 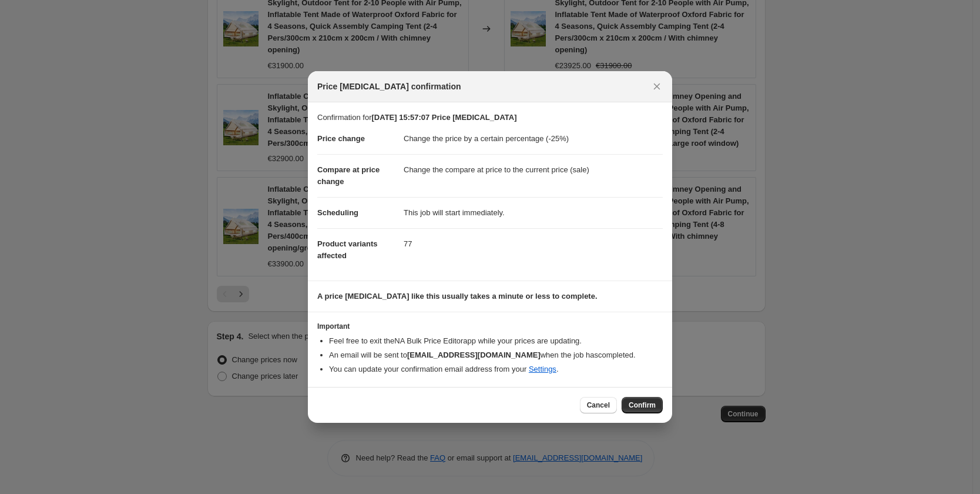 What do you see at coordinates (496, 369) in the screenshot?
I see `li: You can update your confirmation email address from your .` at bounding box center [496, 369].